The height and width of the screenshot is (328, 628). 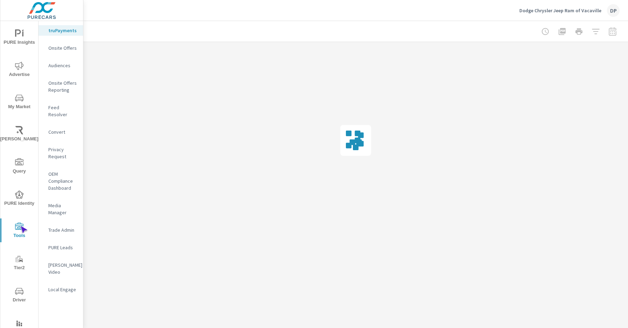 I want to click on span: PURE Insights, so click(x=19, y=38).